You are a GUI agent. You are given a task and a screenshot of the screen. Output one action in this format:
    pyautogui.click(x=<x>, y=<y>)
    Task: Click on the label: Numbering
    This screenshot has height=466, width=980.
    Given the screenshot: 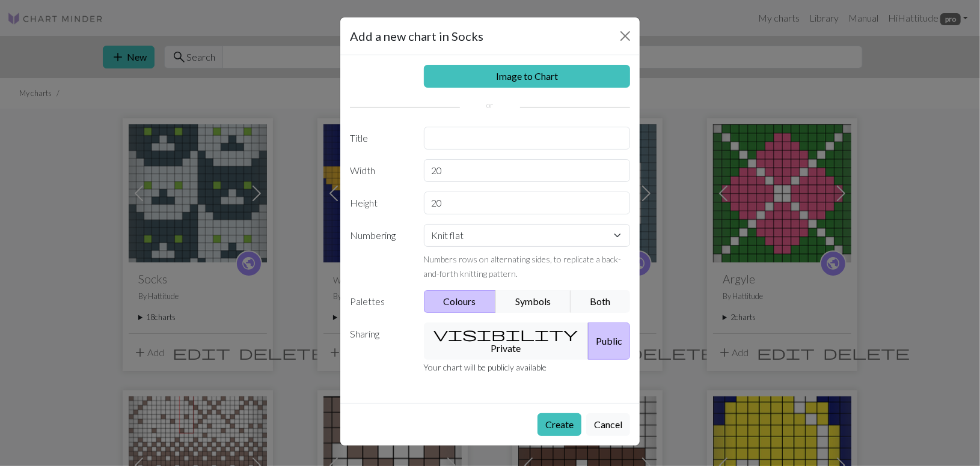 What is the action you would take?
    pyautogui.click(x=379, y=253)
    